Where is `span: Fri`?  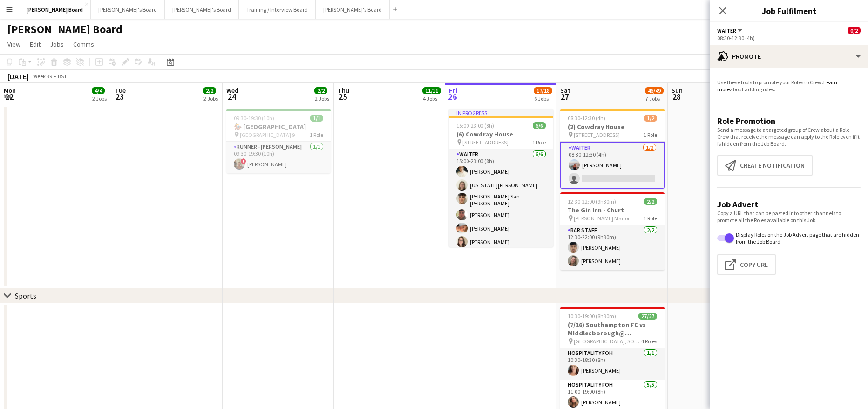 span: Fri is located at coordinates (453, 91).